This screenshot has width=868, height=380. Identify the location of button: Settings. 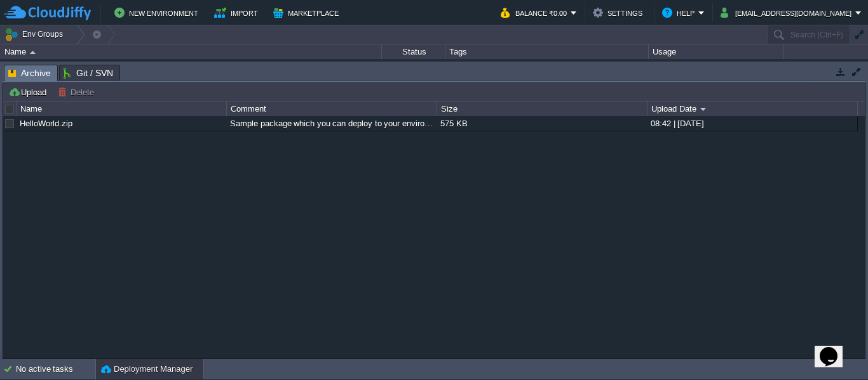
(620, 13).